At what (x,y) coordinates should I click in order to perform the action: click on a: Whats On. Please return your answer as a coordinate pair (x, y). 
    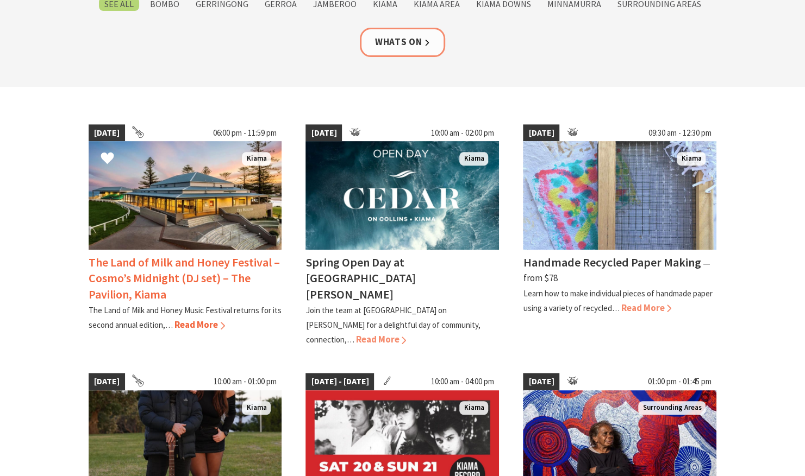
    Looking at the image, I should click on (403, 42).